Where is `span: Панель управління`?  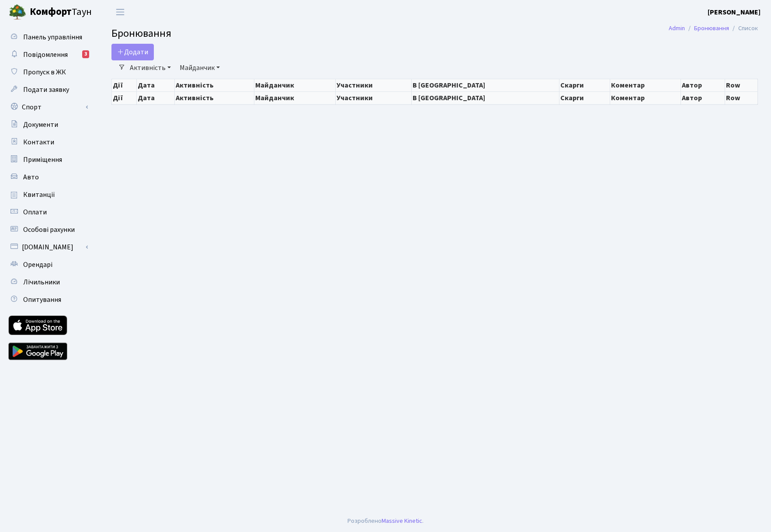 span: Панель управління is located at coordinates (52, 37).